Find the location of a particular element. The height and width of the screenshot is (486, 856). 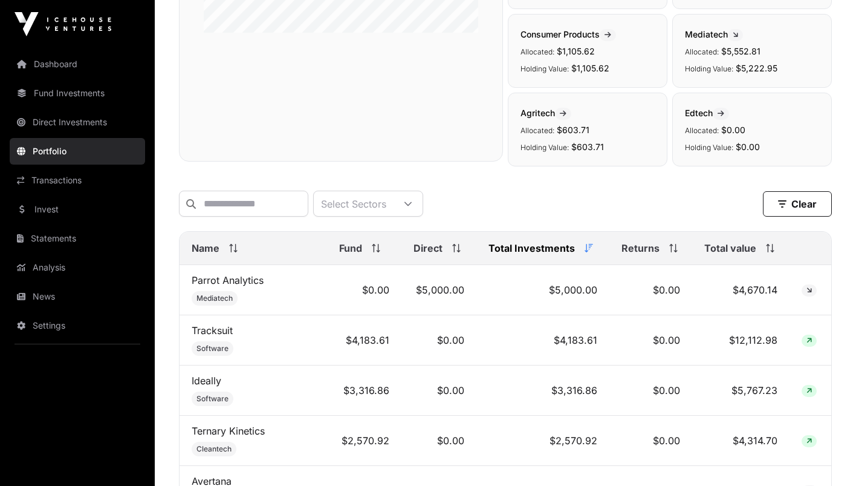

a: Settings is located at coordinates (77, 325).